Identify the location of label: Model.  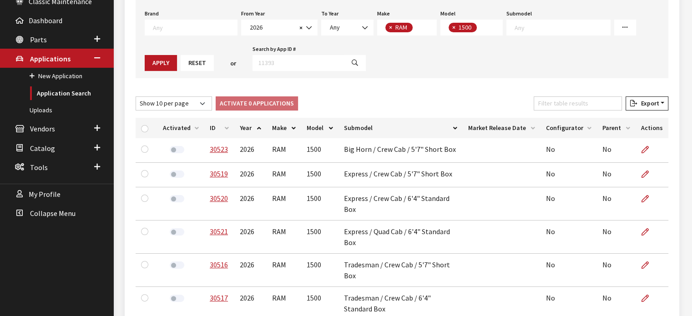
(448, 14).